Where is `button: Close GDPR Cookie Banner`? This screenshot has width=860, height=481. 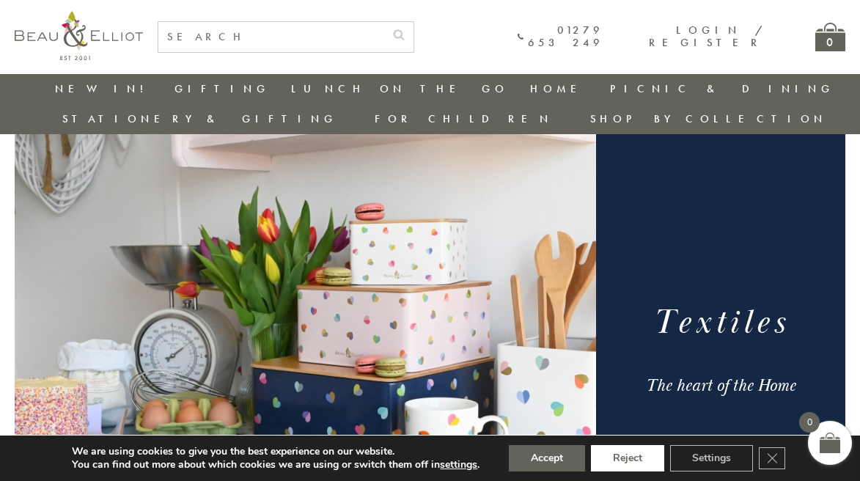
button: Close GDPR Cookie Banner is located at coordinates (772, 458).